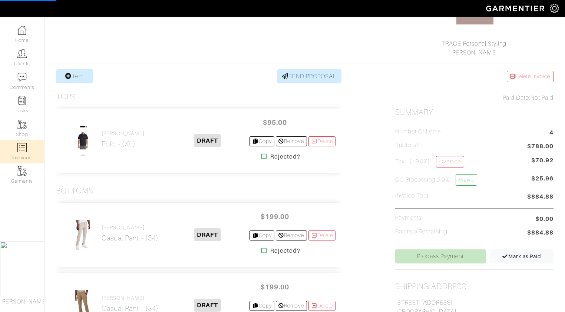 The height and width of the screenshot is (312, 565). Describe the element at coordinates (66, 97) in the screenshot. I see `h3: Tops` at that location.